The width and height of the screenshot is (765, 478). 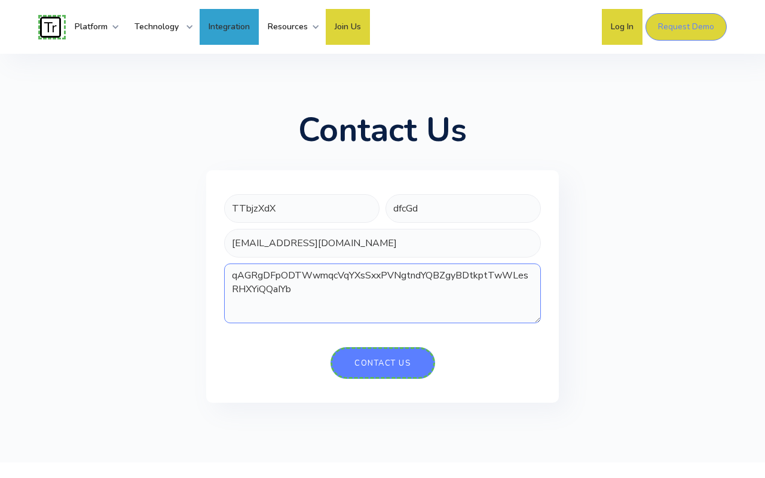 What do you see at coordinates (382, 130) in the screenshot?
I see `h1: Contact Us` at bounding box center [382, 130].